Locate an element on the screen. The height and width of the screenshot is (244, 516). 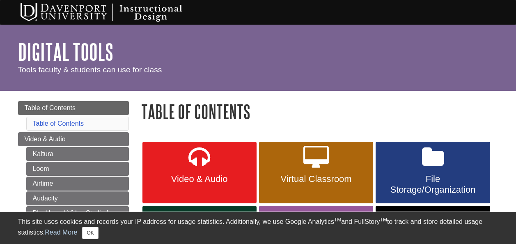
h1: Table of Contents is located at coordinates (320, 111).